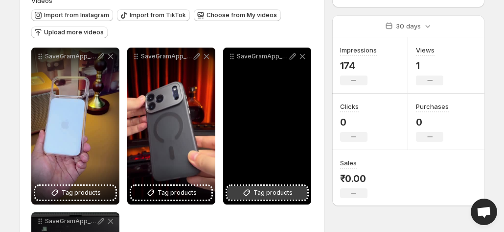 The width and height of the screenshot is (504, 232). I want to click on h3: Clicks, so click(350, 106).